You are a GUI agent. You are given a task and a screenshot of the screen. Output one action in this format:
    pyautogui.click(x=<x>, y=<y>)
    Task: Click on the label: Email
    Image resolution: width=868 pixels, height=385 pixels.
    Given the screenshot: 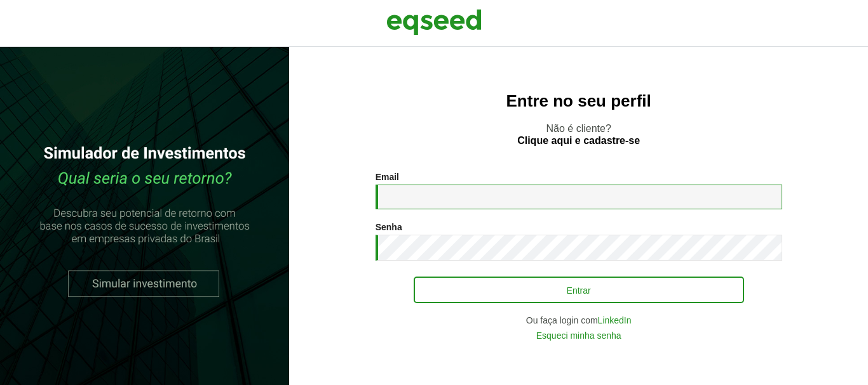 What is the action you would take?
    pyautogui.click(x=387, y=177)
    